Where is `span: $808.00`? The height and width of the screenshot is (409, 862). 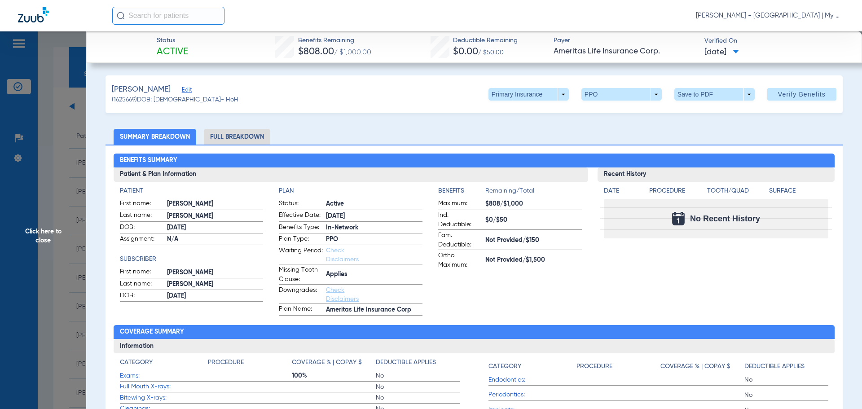 span: $808.00 is located at coordinates (316, 52).